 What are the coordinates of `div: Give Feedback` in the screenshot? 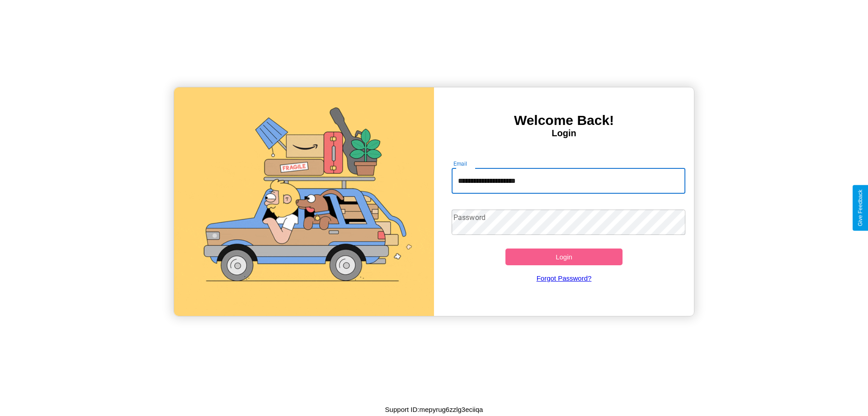 It's located at (860, 208).